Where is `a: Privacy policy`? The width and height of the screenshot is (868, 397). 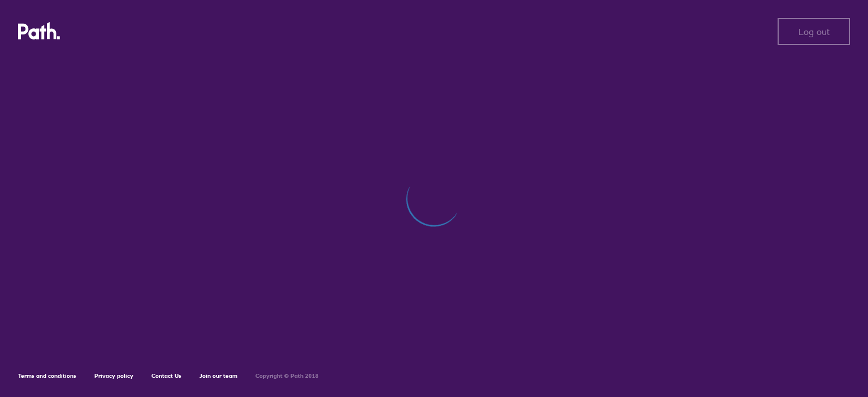 a: Privacy policy is located at coordinates (114, 375).